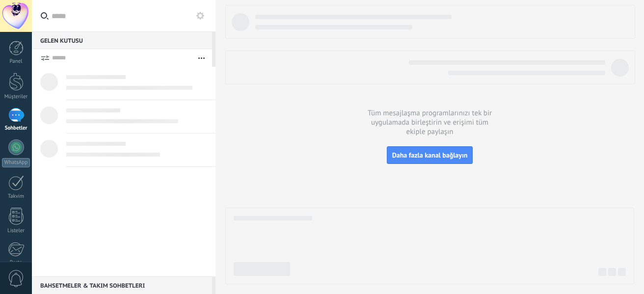 The height and width of the screenshot is (294, 644). Describe the element at coordinates (16, 61) in the screenshot. I see `div: Panel` at that location.